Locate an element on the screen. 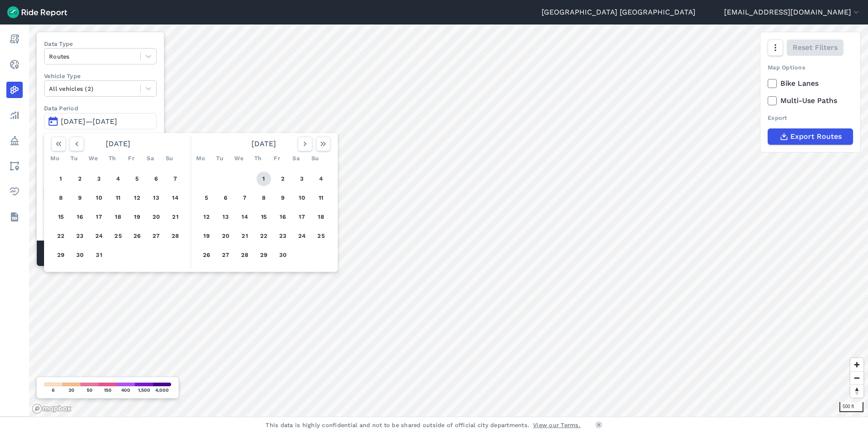 The width and height of the screenshot is (868, 433). div: Export is located at coordinates (810, 118).